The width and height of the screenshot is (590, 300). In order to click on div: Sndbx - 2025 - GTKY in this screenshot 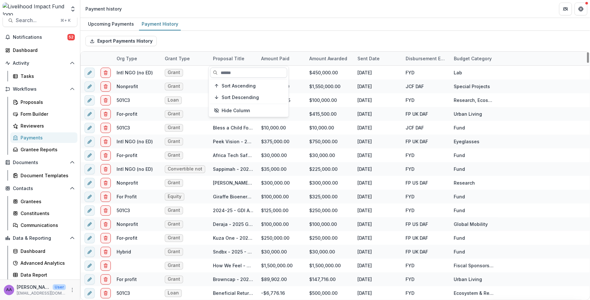, I will do `click(233, 252)`.